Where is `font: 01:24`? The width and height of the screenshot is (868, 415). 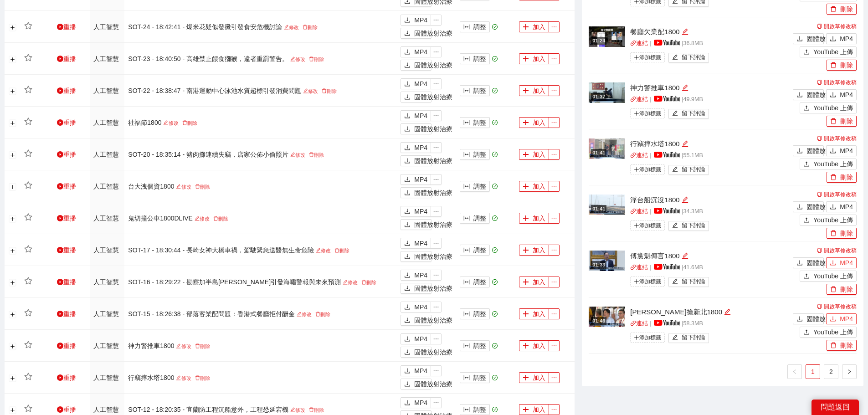 font: 01:24 is located at coordinates (599, 41).